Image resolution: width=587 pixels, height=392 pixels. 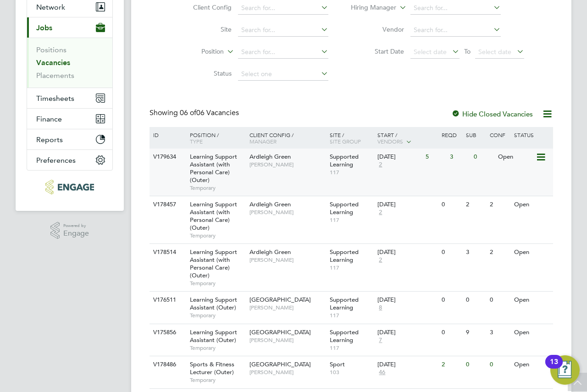 What do you see at coordinates (532, 135) in the screenshot?
I see `div: Status` at bounding box center [532, 135].